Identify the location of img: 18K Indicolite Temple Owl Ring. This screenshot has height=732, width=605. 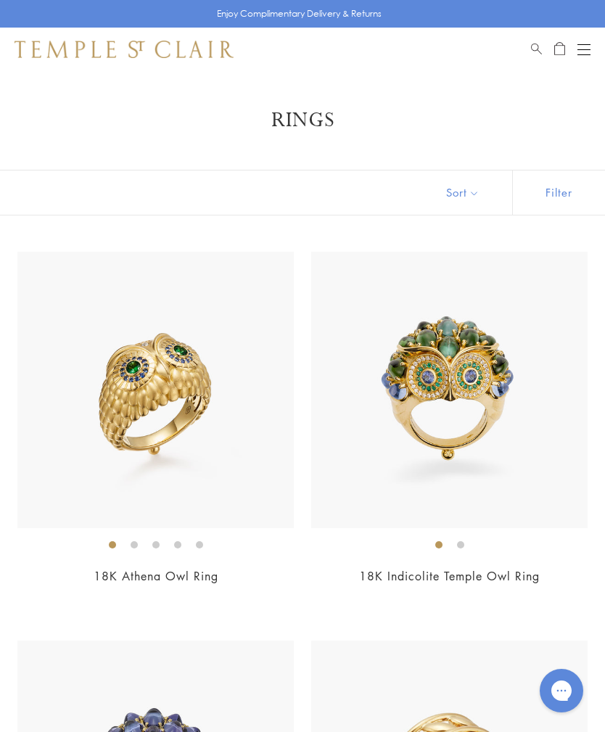
(449, 389).